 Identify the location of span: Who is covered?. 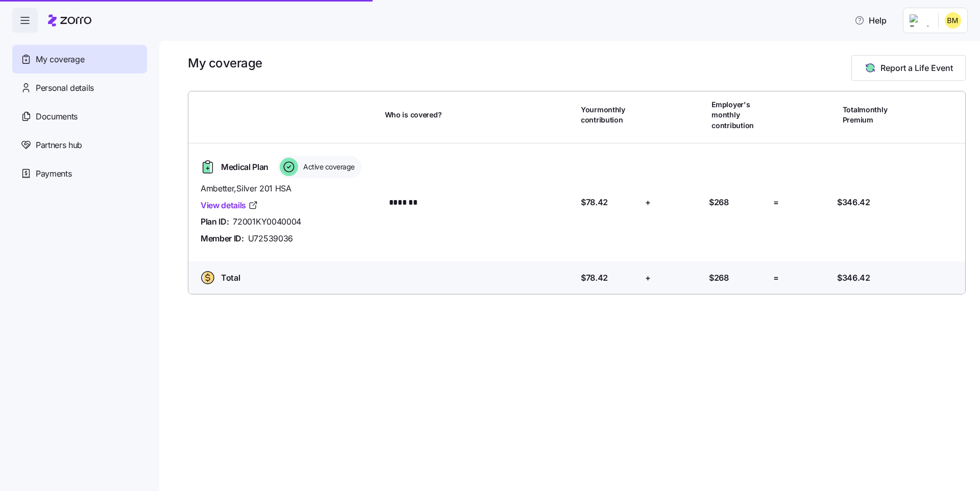
(414, 115).